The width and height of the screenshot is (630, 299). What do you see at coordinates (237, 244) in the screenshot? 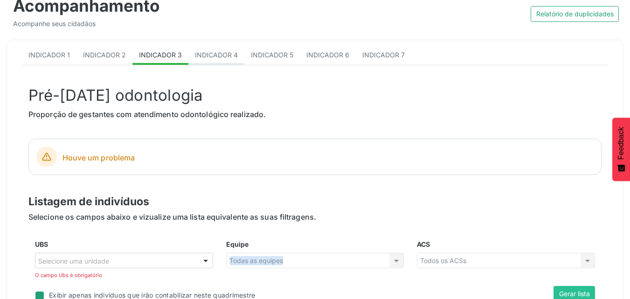
I see `label: Equipe` at bounding box center [237, 244].